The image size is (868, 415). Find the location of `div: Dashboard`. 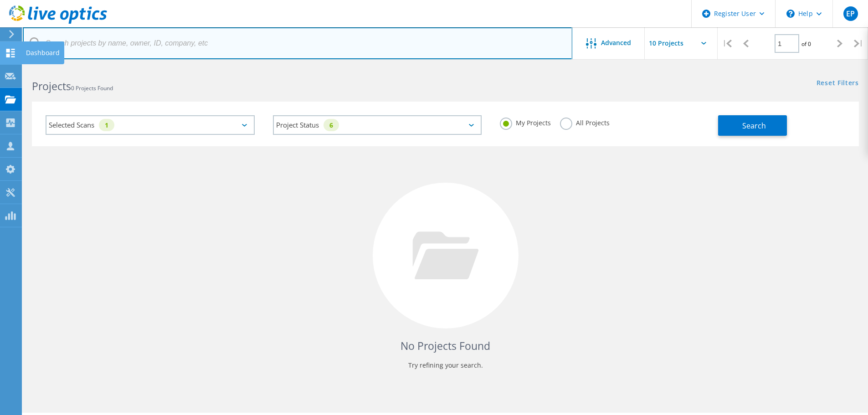

div: Dashboard is located at coordinates (43, 53).